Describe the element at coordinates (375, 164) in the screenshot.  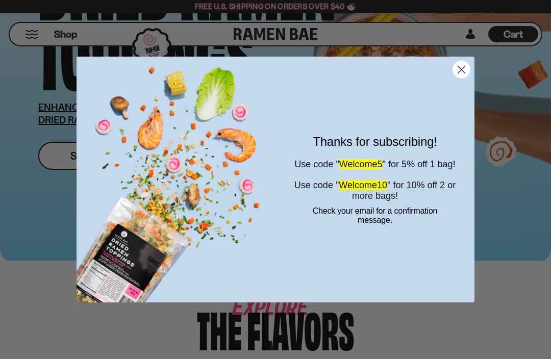
I see `span: Use code " " for 5% off 1 bag!` at that location.